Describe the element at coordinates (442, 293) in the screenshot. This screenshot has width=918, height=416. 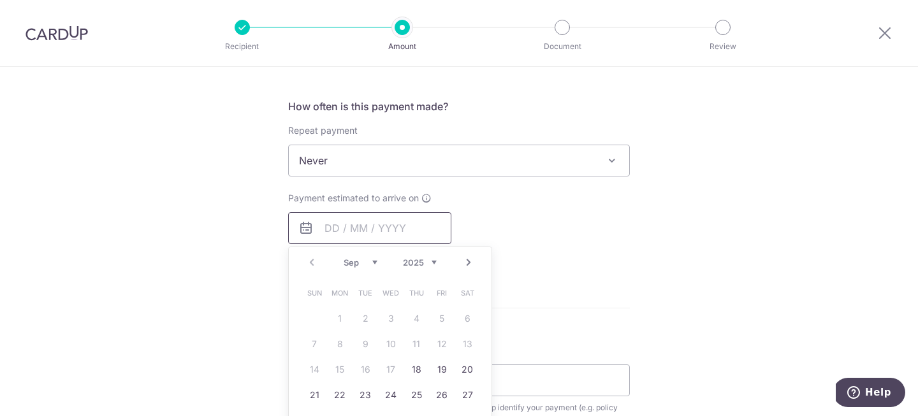
I see `span: Friday` at that location.